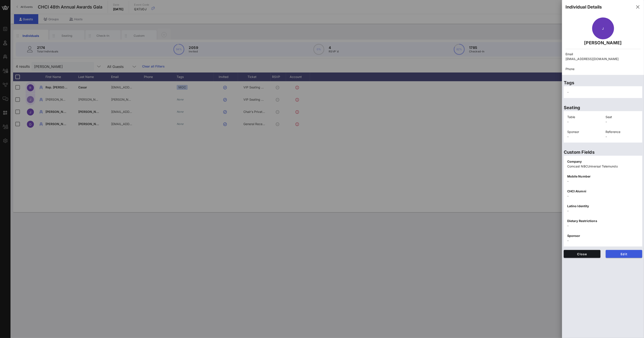  What do you see at coordinates (603, 152) in the screenshot?
I see `p: Custom Fields` at bounding box center [603, 152].